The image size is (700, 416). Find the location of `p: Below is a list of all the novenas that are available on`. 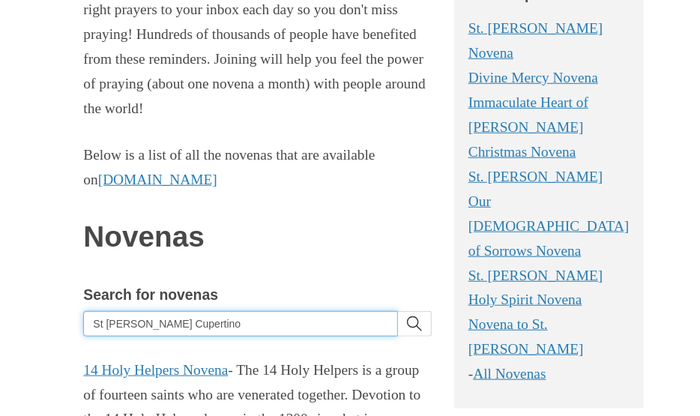

p: Below is a list of all the novenas that are available on is located at coordinates (257, 168).